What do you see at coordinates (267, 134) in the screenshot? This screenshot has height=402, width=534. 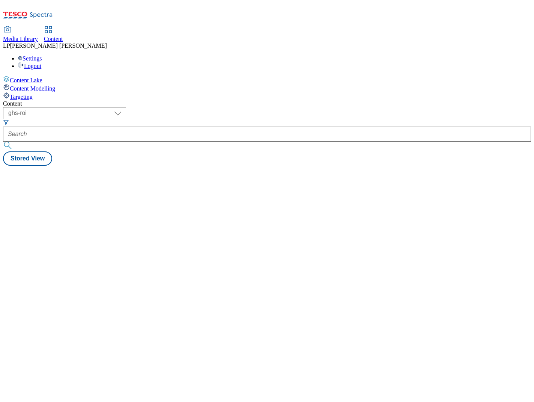 I see `input: Search` at bounding box center [267, 134].